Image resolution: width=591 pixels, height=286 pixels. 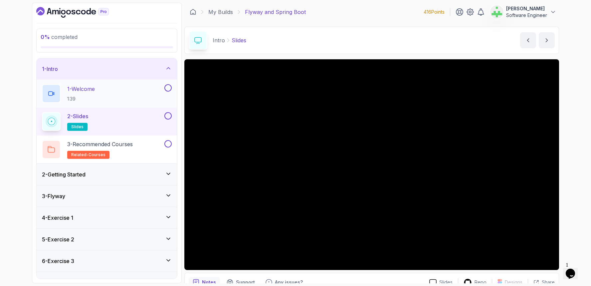 What do you see at coordinates (58, 218) in the screenshot?
I see `h3: 4 - Exercise 1` at bounding box center [58, 218].